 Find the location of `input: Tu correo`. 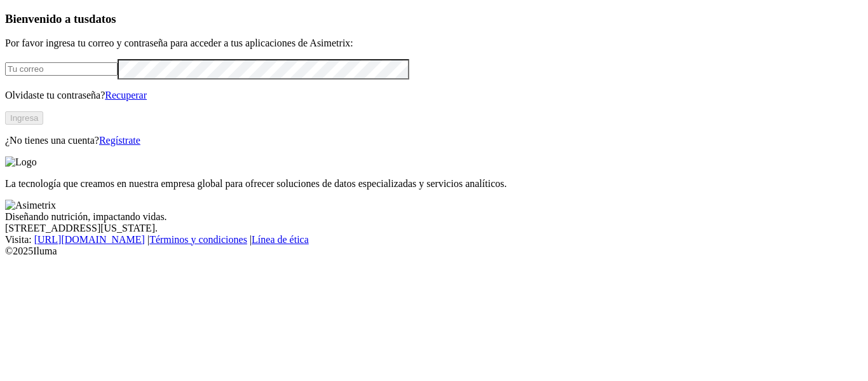

input: Tu correo is located at coordinates (61, 69).